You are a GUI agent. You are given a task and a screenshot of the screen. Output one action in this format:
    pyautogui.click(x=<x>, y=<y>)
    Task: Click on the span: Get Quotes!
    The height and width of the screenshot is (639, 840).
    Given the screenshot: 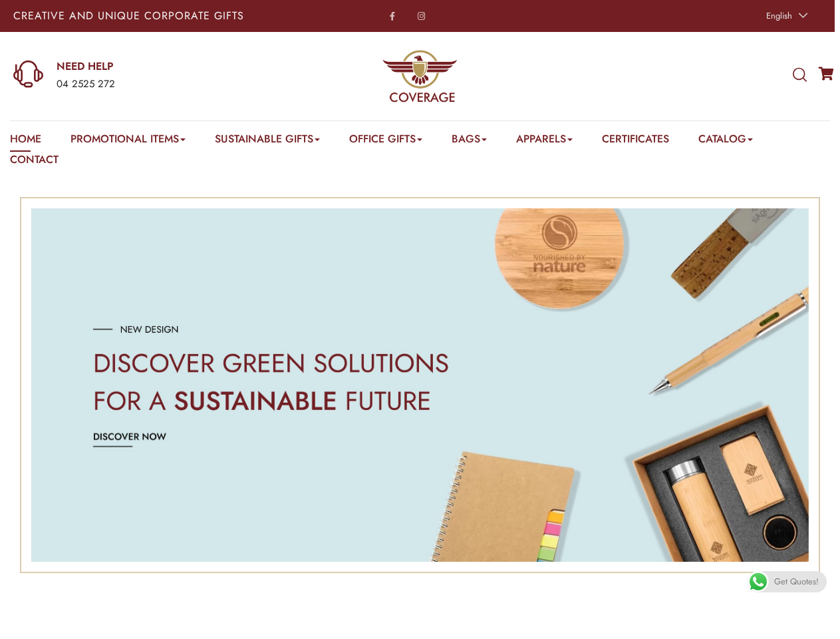 What is the action you would take?
    pyautogui.click(x=796, y=582)
    